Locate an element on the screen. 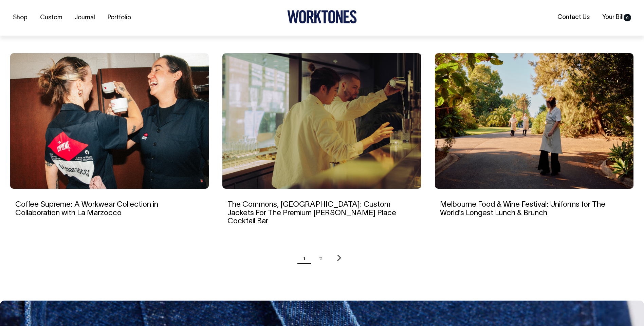 The width and height of the screenshot is (644, 326). img: The Commons, Sydney: Custom Jackets For The Premium Martin Place Cocktail Bar is located at coordinates (322, 121).